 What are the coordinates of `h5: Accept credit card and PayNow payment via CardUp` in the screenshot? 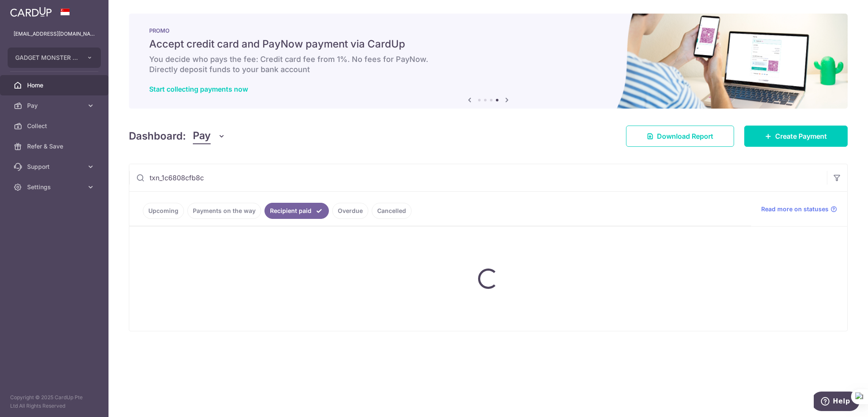 It's located at (489, 44).